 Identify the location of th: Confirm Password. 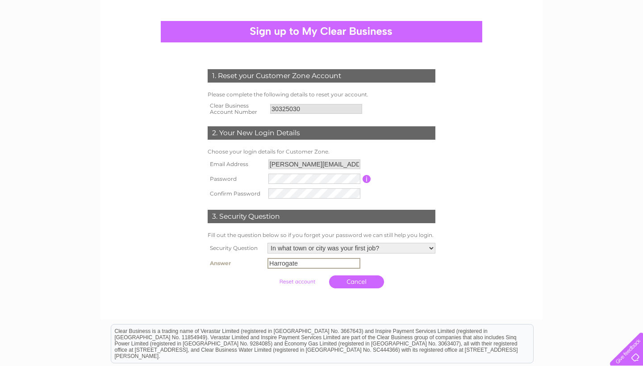
(236, 193).